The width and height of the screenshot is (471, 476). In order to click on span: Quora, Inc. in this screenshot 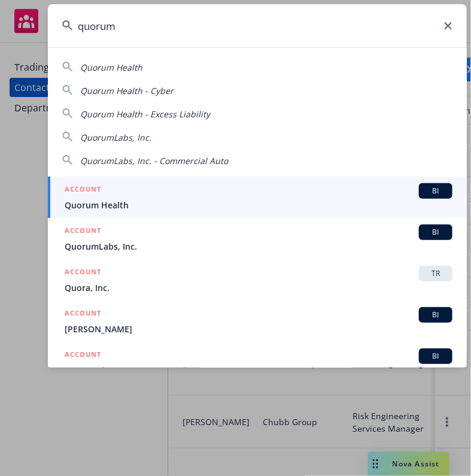, I will do `click(258, 287)`.